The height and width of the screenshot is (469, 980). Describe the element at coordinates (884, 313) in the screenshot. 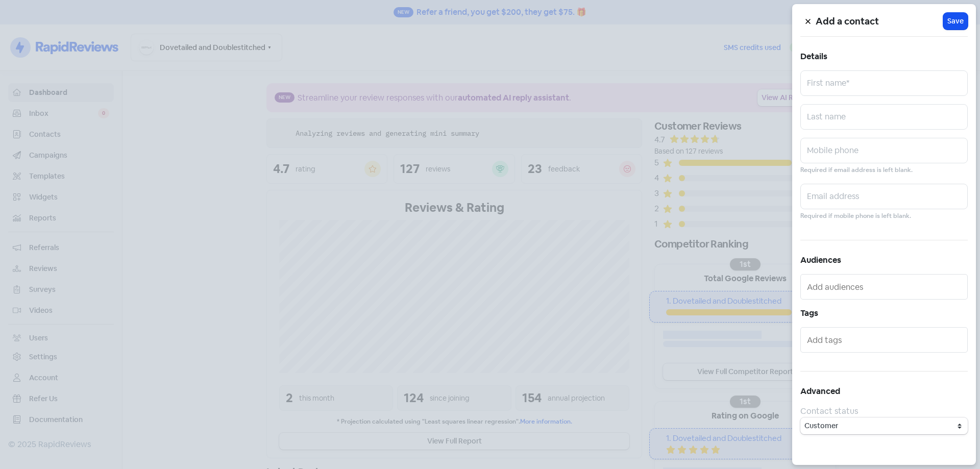

I see `h5: Tags` at that location.